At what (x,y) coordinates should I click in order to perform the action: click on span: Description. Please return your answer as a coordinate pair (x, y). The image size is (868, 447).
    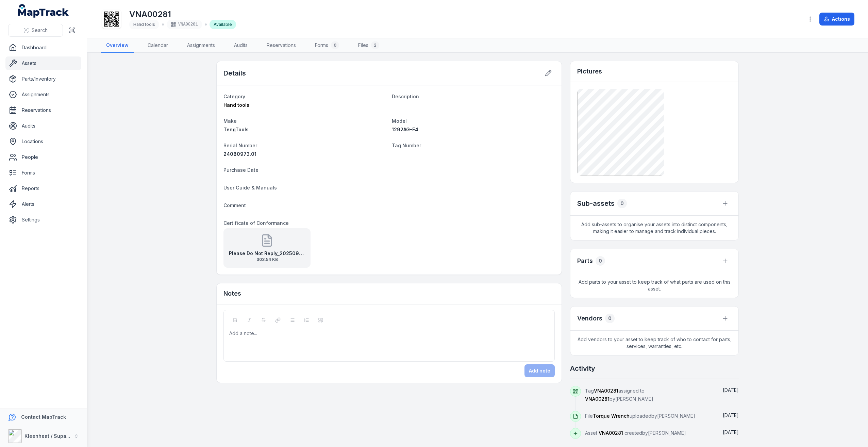
    Looking at the image, I should click on (406, 97).